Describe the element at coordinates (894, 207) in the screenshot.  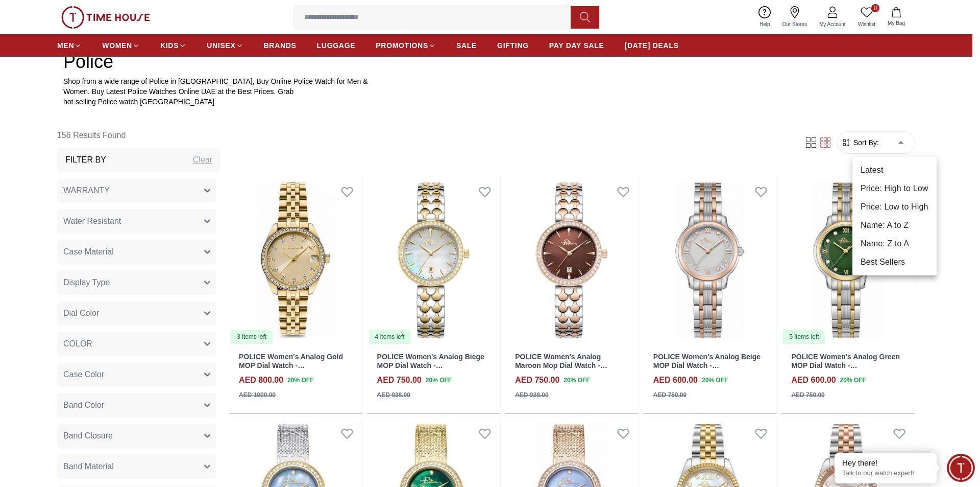
I see `li: Price: Low to High` at that location.